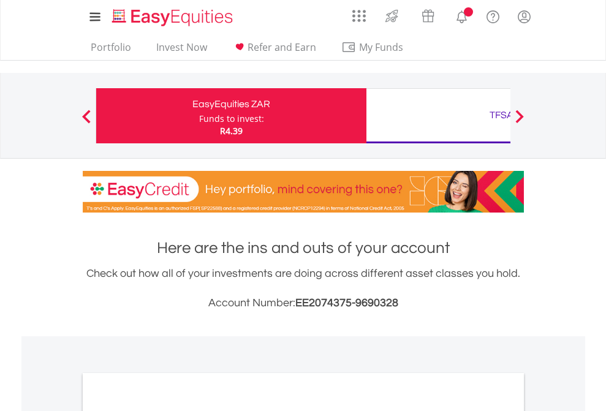  Describe the element at coordinates (427, 16) in the screenshot. I see `img: vouchers-v2.svg` at that location.